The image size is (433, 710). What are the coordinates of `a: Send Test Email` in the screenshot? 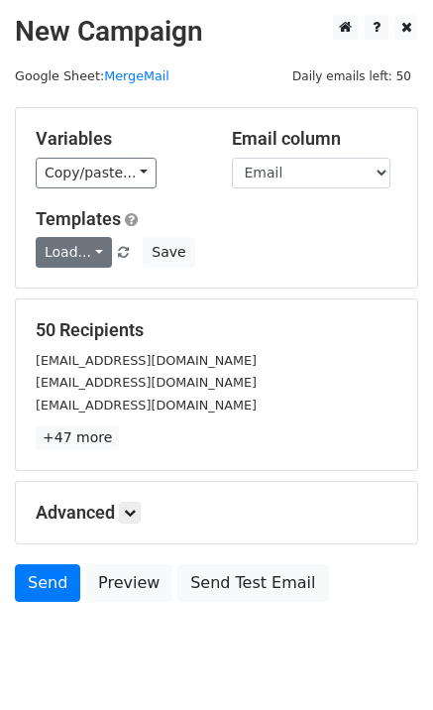 It's located at (253, 583).